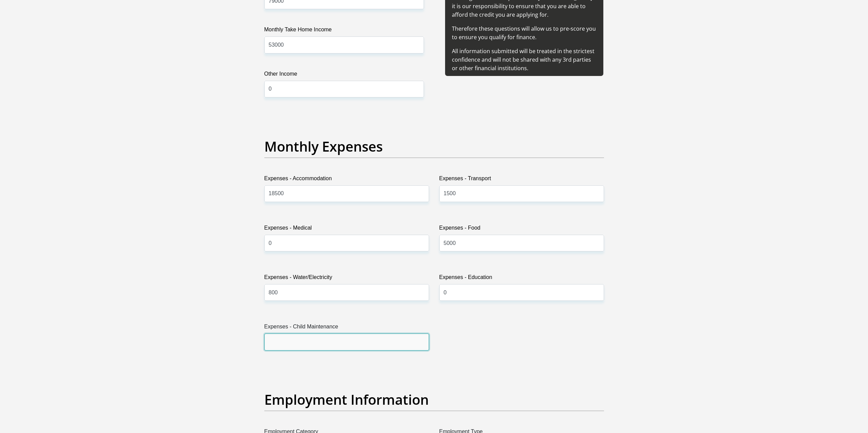 This screenshot has width=868, height=433. Describe the element at coordinates (344, 45) in the screenshot. I see `input: Monthly Take Home Income` at that location.